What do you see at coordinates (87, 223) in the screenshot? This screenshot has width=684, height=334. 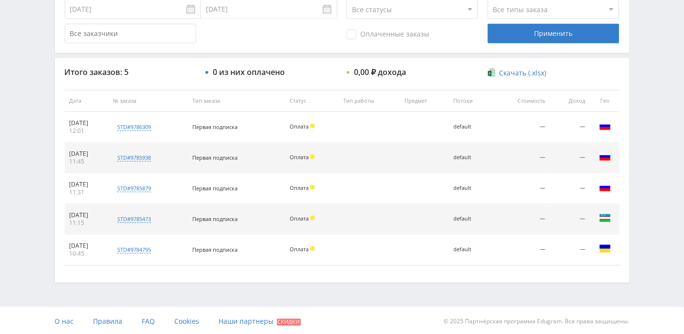 I see `div: 11:15` at bounding box center [87, 223].